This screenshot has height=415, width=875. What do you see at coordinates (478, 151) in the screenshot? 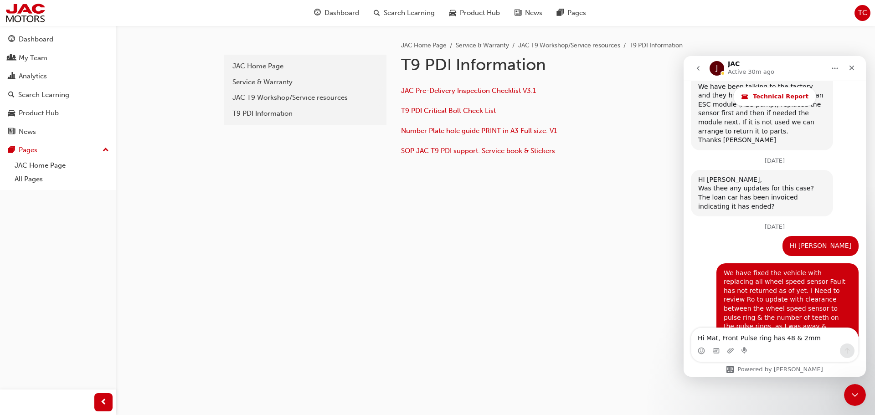
I see `span: SOP JAC T9 PDI support. Service book & Stickers` at bounding box center [478, 151].